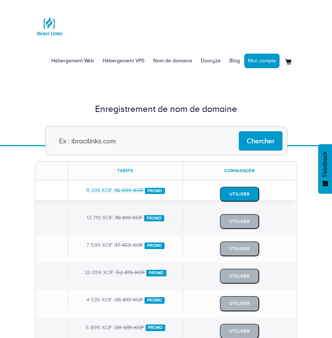  I want to click on del: 17 459 XOF, so click(129, 245).